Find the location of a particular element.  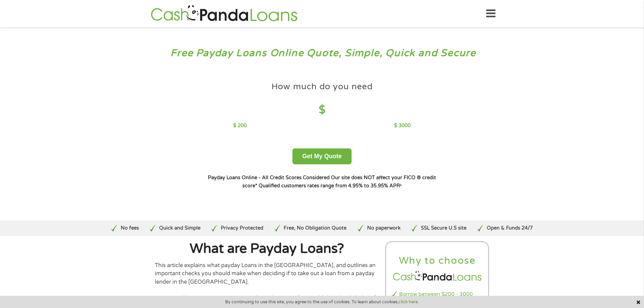

p: No paperwork is located at coordinates (384, 228).